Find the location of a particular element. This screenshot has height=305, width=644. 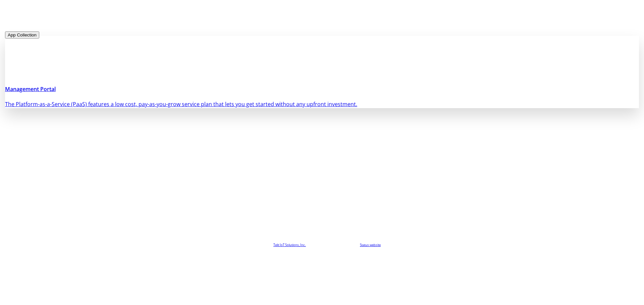

h1: My Apps | is located at coordinates (322, 18).